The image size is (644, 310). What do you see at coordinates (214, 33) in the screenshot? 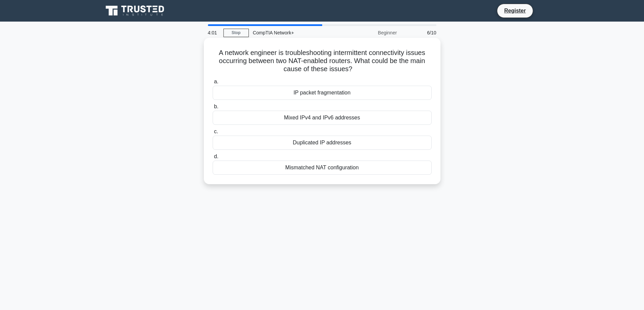
I see `div: 4:01` at bounding box center [214, 33].